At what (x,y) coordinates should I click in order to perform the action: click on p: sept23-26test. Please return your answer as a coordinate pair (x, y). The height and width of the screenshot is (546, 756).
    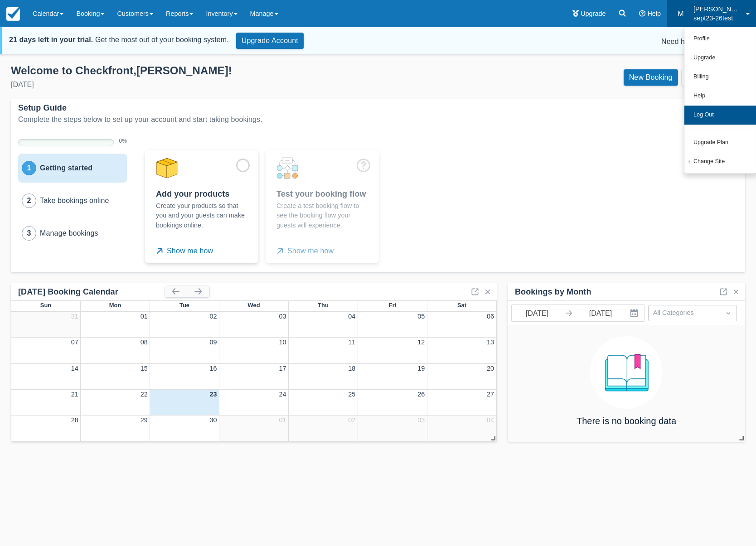
    Looking at the image, I should click on (717, 18).